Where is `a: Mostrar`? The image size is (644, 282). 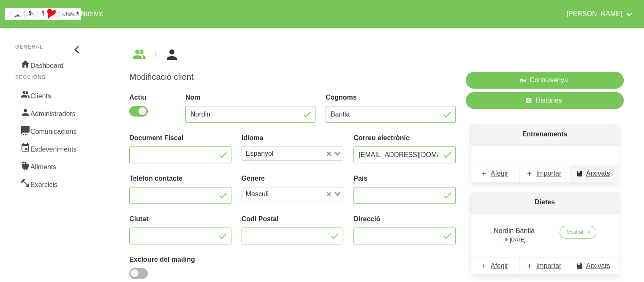
a: Mostrar is located at coordinates (577, 232).